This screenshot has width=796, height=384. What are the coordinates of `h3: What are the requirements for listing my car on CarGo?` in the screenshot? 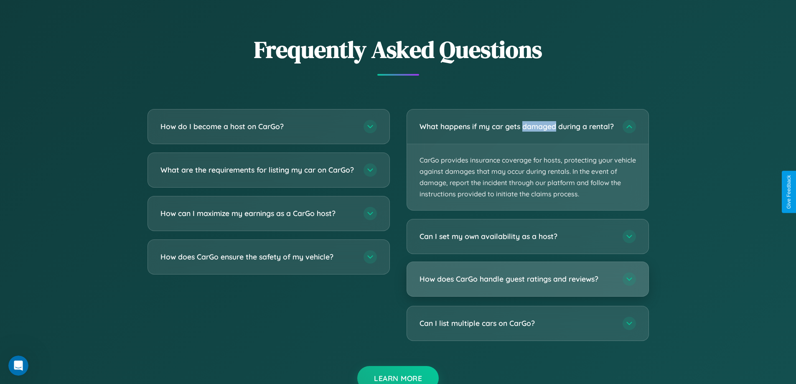 It's located at (258, 170).